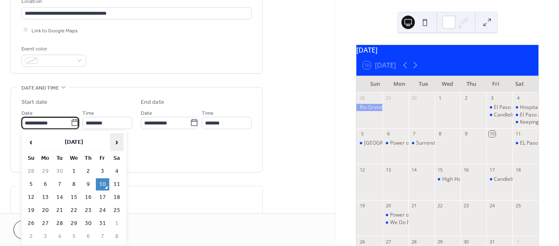  What do you see at coordinates (117, 197) in the screenshot?
I see `td: 18` at bounding box center [117, 197].